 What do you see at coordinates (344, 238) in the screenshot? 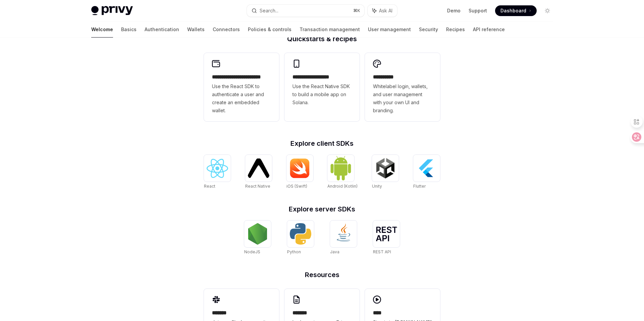
I see `a: JavaJava` at bounding box center [344, 238].